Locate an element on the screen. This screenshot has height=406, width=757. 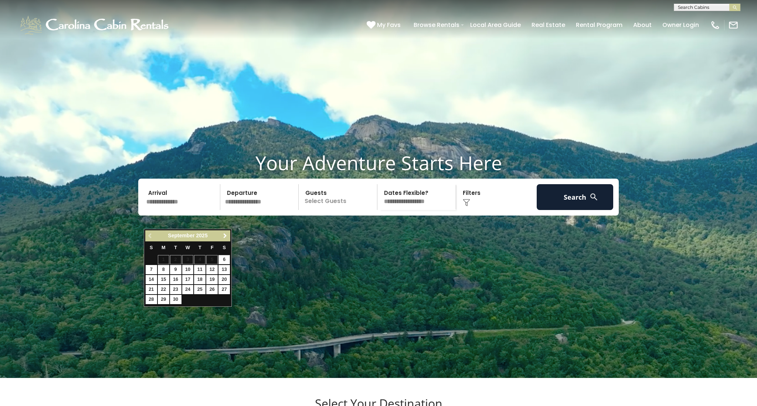
a: 14 is located at coordinates (151, 280).